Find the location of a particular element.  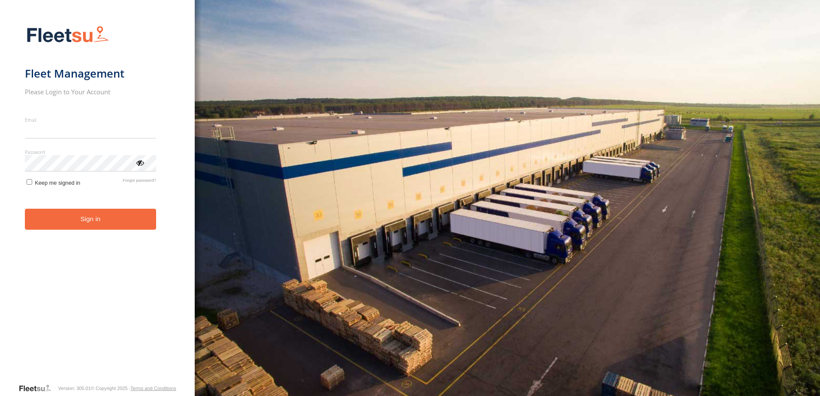

div: Version: 305.01 is located at coordinates (74, 389).